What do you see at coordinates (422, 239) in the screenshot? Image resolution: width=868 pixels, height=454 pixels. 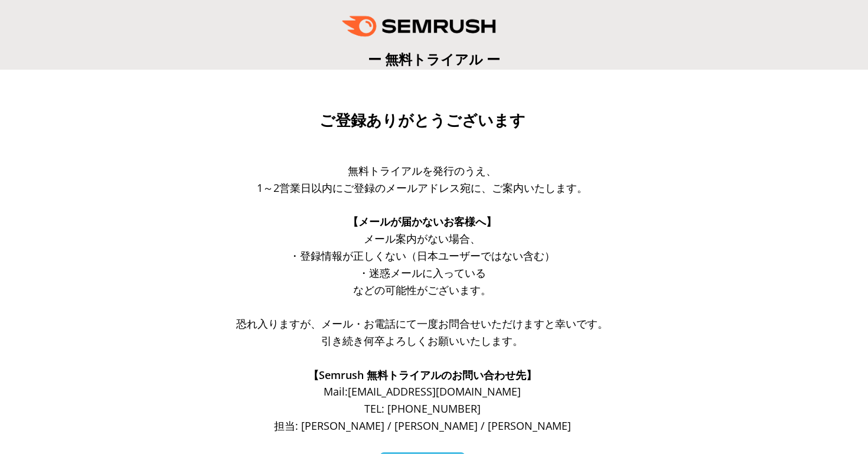 I see `span: メール案内がない場合、` at bounding box center [422, 239].